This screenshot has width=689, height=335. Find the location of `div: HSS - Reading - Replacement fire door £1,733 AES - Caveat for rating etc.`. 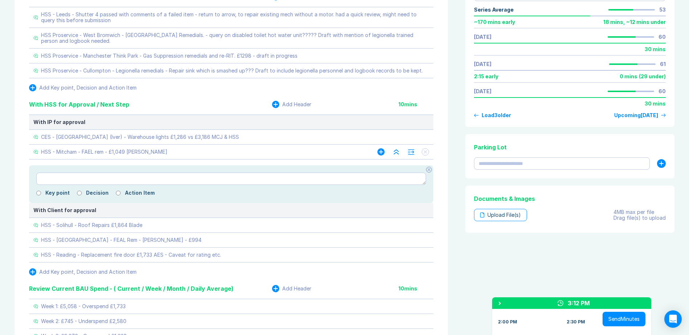

div: HSS - Reading - Replacement fire door £1,733 AES - Caveat for rating etc. is located at coordinates (131, 255).